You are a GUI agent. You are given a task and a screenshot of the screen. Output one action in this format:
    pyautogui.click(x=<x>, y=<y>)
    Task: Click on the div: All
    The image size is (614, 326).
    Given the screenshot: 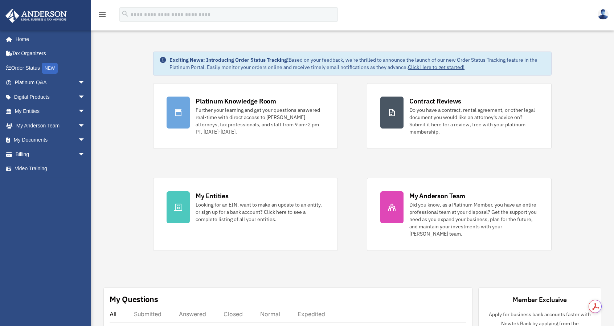 What is the action you would take?
    pyautogui.click(x=113, y=314)
    